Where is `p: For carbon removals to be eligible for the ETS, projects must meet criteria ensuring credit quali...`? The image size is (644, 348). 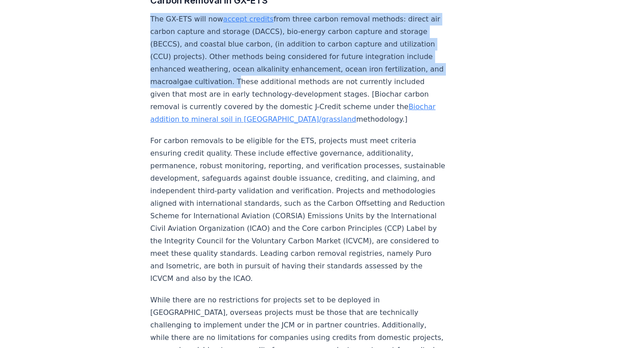
p: For carbon removals to be eligible for the ETS, projects must meet criteria ensuring credit quali... is located at coordinates (298, 210).